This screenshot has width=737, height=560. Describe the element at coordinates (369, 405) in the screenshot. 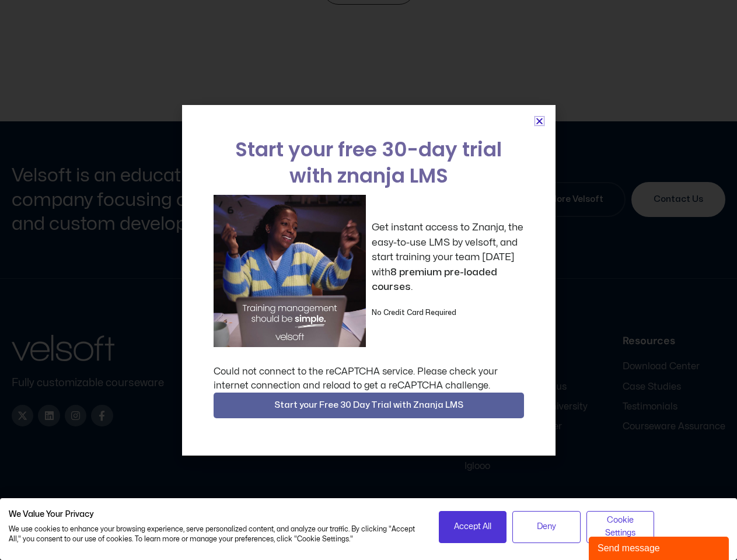

I see `button: Start your Free 30 Day Trial with Znanja LMS` at that location.